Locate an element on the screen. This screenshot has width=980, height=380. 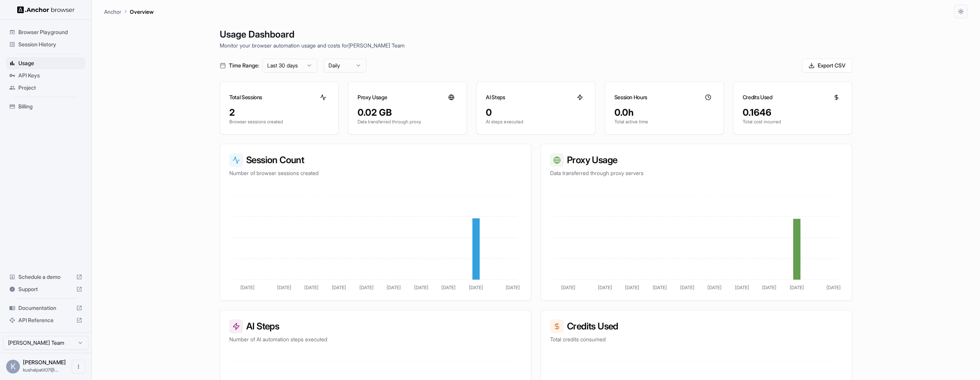
div: API Reference is located at coordinates (46, 321).